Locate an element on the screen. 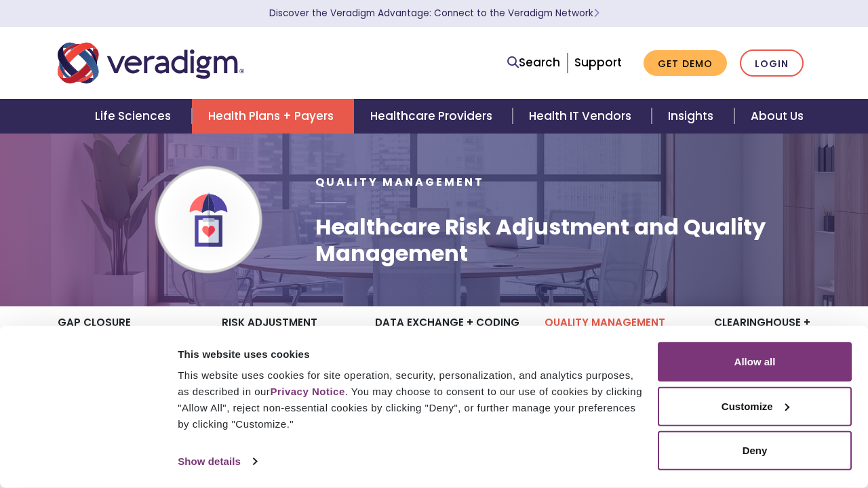  a: Discover the Veradigm Advantage: Connect to the Veradigm NetworkLearn More is located at coordinates (434, 13).